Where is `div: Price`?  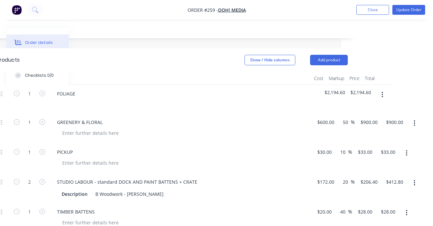
div: Price is located at coordinates (355, 78).